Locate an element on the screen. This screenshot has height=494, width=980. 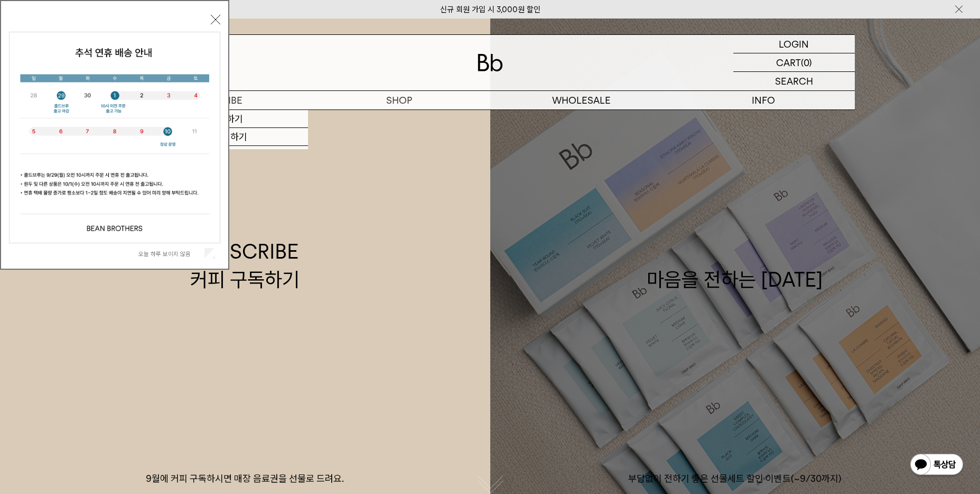
img: 로고 is located at coordinates (490, 63).